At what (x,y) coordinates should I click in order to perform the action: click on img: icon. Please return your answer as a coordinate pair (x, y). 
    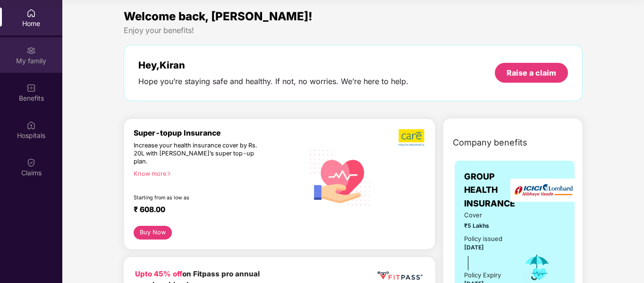
    Looking at the image, I should click on (537, 267).